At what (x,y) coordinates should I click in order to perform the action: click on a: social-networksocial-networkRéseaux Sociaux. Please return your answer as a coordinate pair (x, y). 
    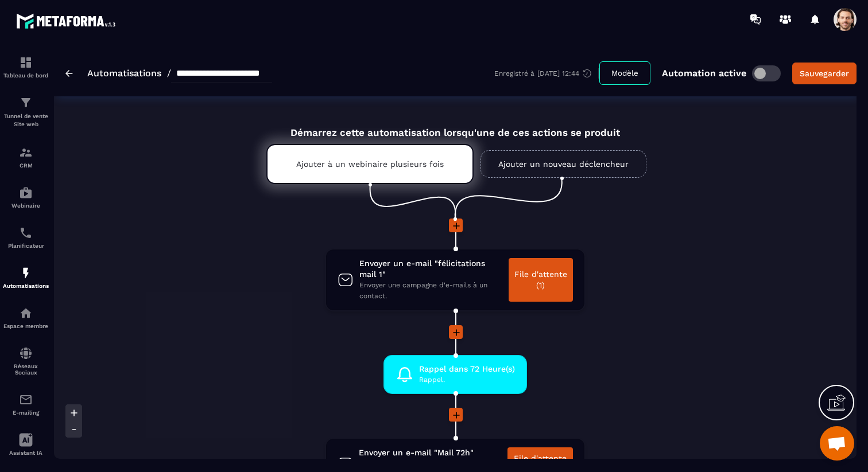
    Looking at the image, I should click on (26, 361).